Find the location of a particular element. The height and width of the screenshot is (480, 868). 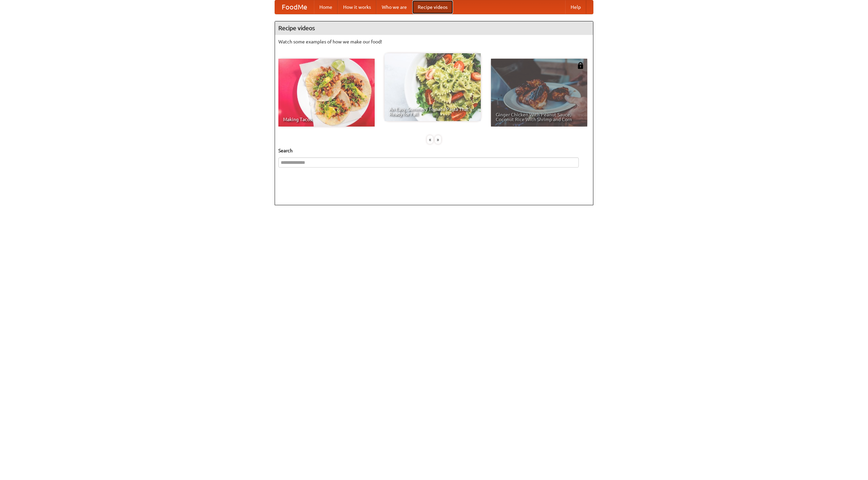

a: Home is located at coordinates (326, 7).